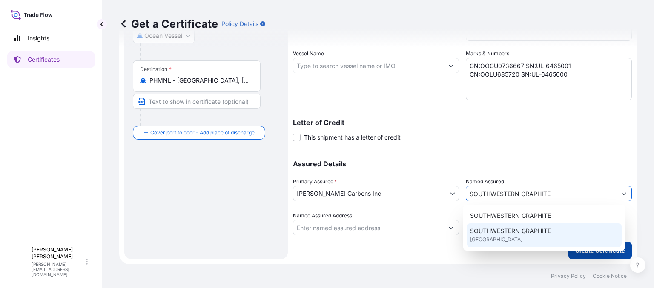 This screenshot has width=654, height=288. Describe the element at coordinates (544, 228) in the screenshot. I see `div: Suggestions` at that location.